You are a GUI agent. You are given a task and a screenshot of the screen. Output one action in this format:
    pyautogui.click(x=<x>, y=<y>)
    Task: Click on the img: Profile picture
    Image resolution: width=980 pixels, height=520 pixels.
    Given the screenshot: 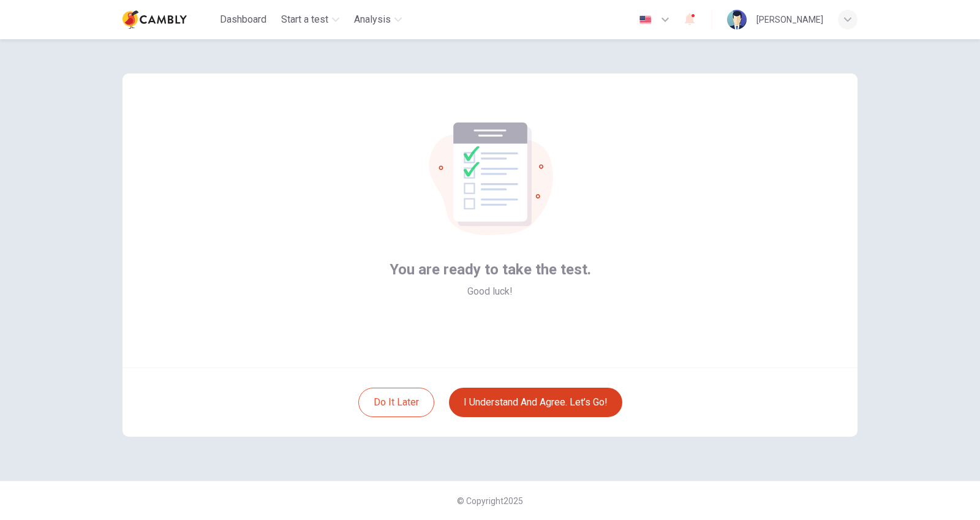 What is the action you would take?
    pyautogui.click(x=737, y=19)
    